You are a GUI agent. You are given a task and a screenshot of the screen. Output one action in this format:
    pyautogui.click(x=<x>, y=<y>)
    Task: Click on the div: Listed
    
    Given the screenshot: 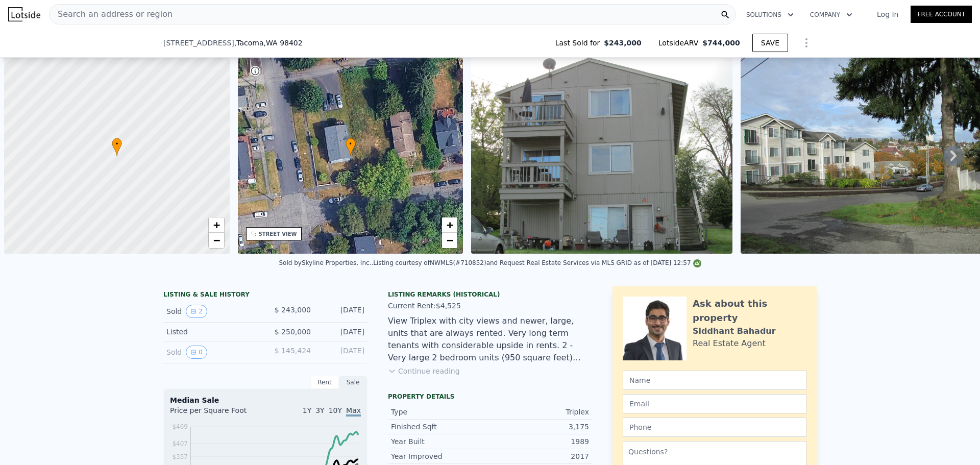 What is the action you would take?
    pyautogui.click(x=212, y=332)
    